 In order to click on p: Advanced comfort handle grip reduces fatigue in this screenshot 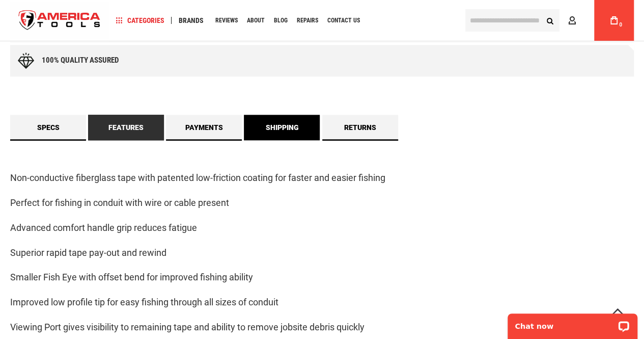, I will do `click(321, 228)`.